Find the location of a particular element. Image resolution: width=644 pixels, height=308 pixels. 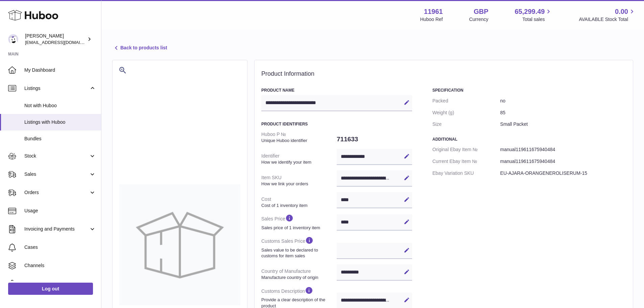

strong: Unique Huboo identifier is located at coordinates (298, 141).